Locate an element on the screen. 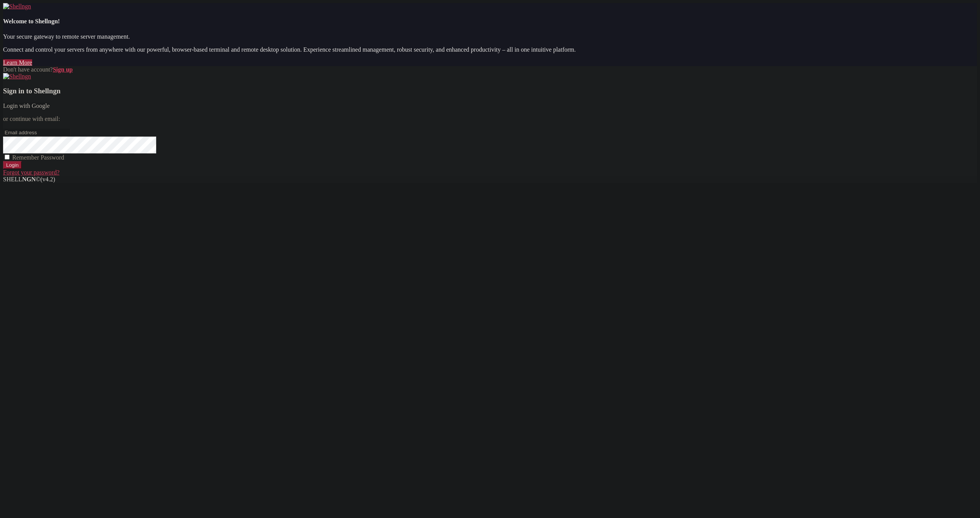 This screenshot has height=518, width=980. a: Forgot your password? is located at coordinates (31, 172).